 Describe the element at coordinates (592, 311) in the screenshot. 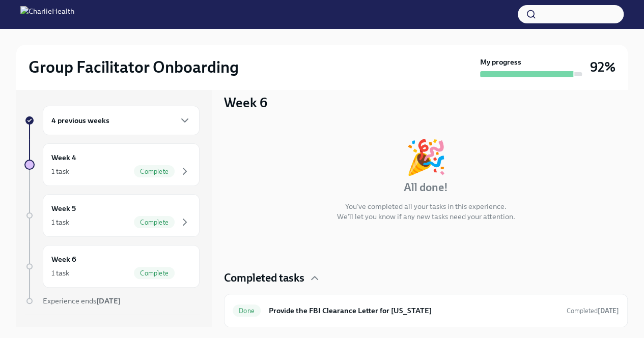

I see `span: September 9th, 2025 11:46` at that location.